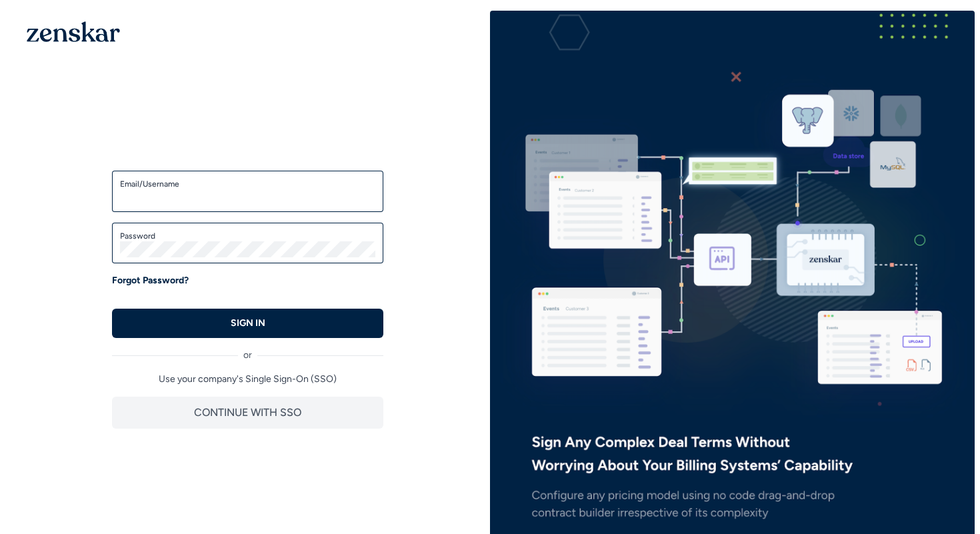 The height and width of the screenshot is (534, 980). I want to click on button: SIGN IN, so click(247, 324).